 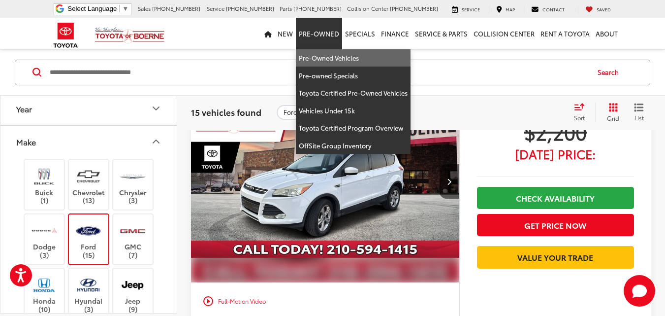 I want to click on label: Chrysler (3), so click(x=133, y=184).